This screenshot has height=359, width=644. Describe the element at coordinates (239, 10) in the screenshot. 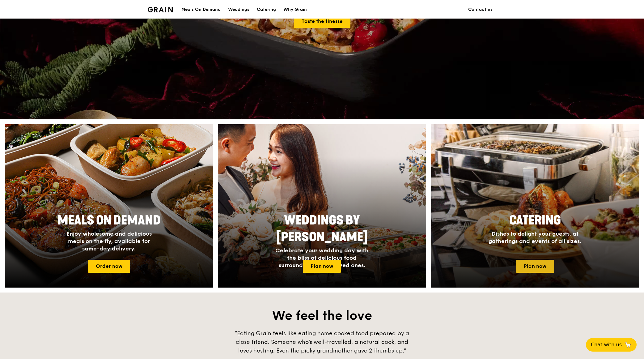

I see `div: Weddings` at that location.